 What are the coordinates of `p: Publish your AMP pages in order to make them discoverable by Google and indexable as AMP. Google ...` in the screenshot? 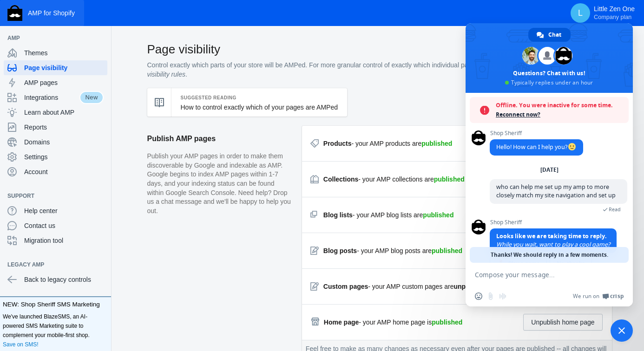 It's located at (220, 183).